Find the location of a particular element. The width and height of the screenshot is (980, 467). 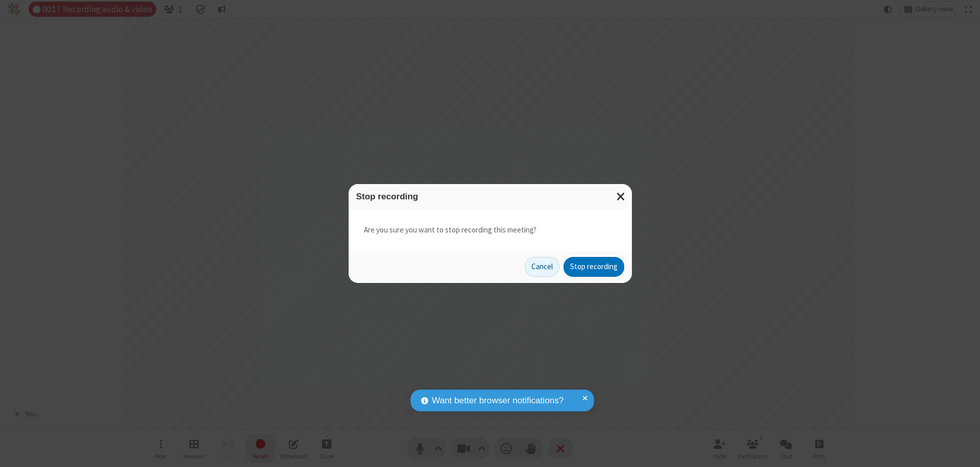

div: Are you sure you want to stop recording this meeting? is located at coordinates (490, 230).